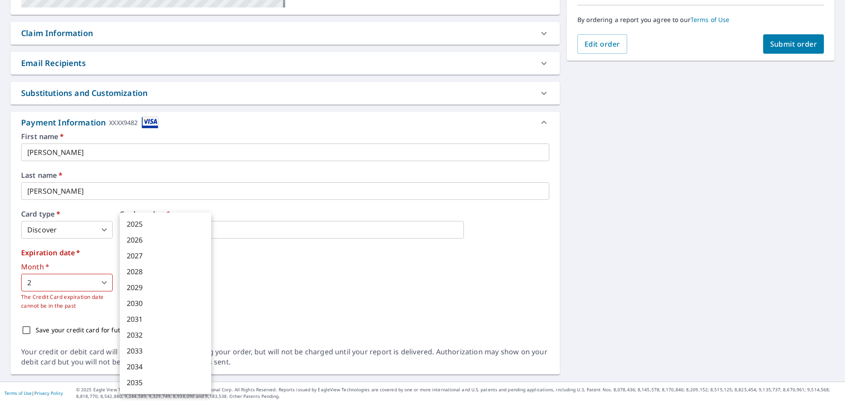  What do you see at coordinates (166, 335) in the screenshot?
I see `li: 2032` at bounding box center [166, 335].